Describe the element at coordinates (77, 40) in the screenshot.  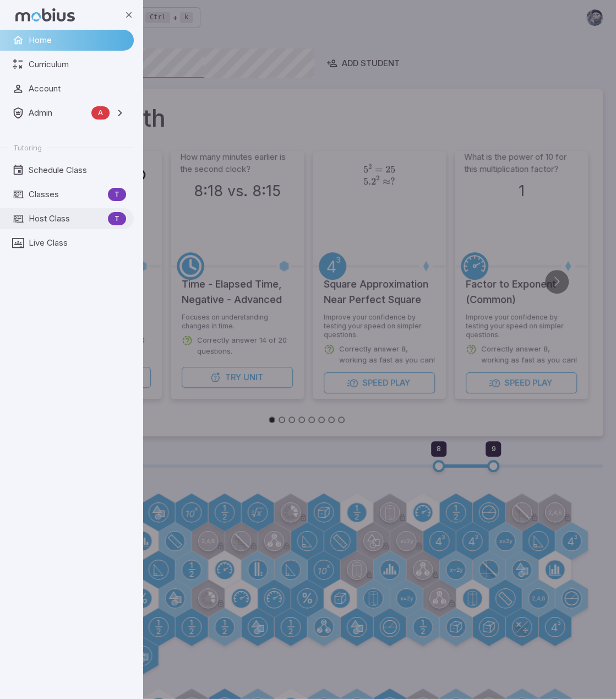
I see `span: Home` at that location.